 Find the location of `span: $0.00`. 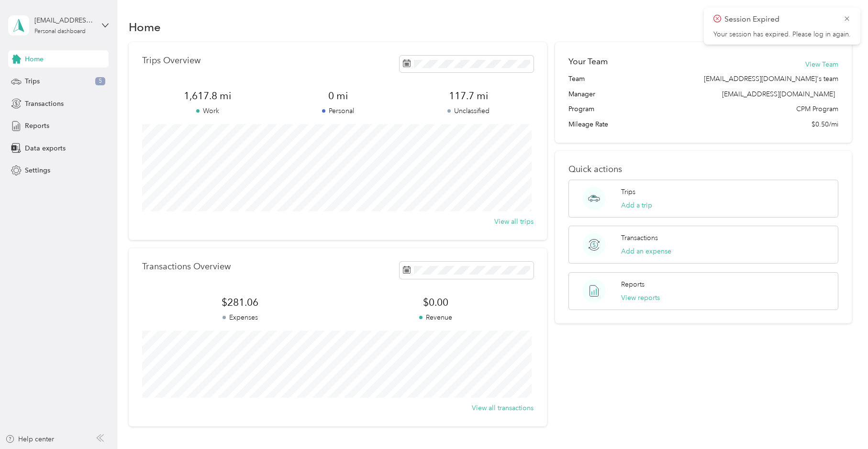

span: $0.00 is located at coordinates (435, 302).